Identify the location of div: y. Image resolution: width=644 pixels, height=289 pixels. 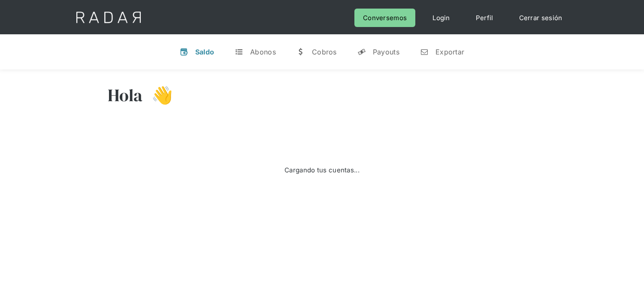
(362, 52).